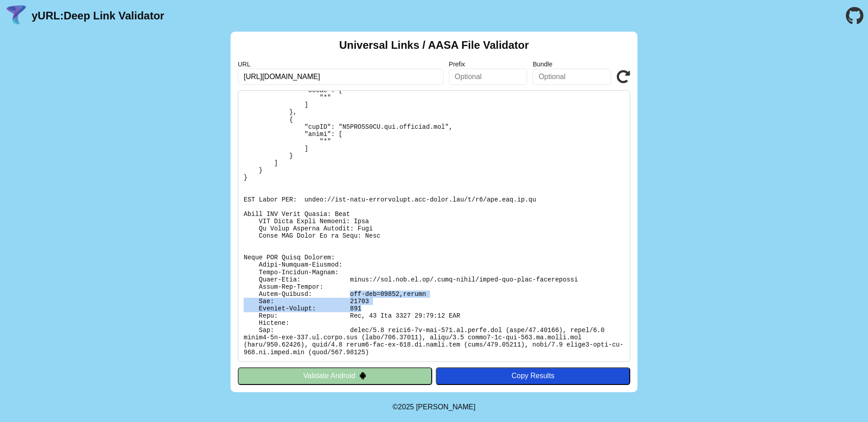  Describe the element at coordinates (335, 376) in the screenshot. I see `button: Validate Android` at that location.